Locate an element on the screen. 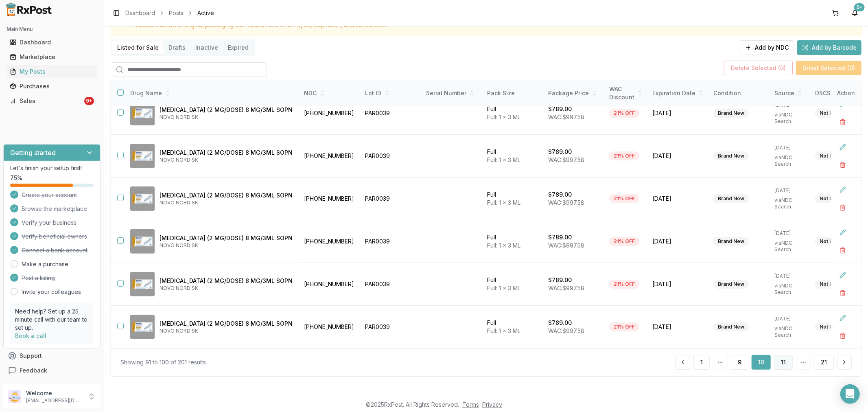 The image size is (868, 412). div: Marketplace is located at coordinates (51, 57).